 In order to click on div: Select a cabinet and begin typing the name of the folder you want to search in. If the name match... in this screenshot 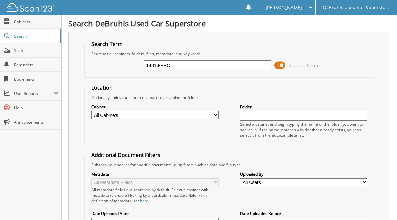, I will do `click(303, 130)`.